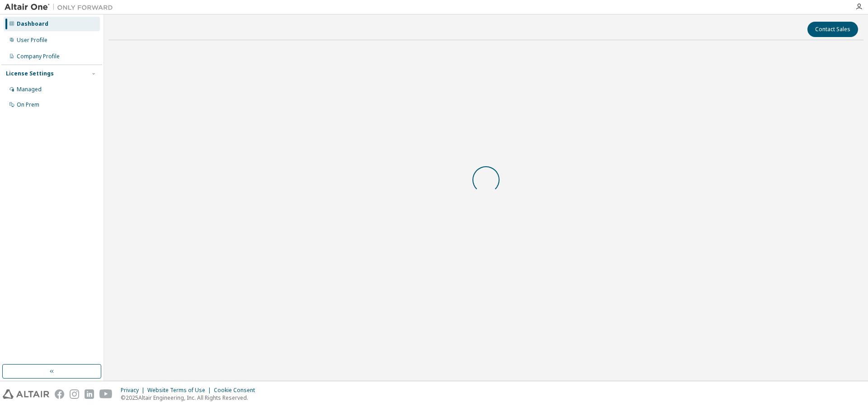 The width and height of the screenshot is (868, 407). What do you see at coordinates (59, 394) in the screenshot?
I see `img: facebook.svg` at bounding box center [59, 394].